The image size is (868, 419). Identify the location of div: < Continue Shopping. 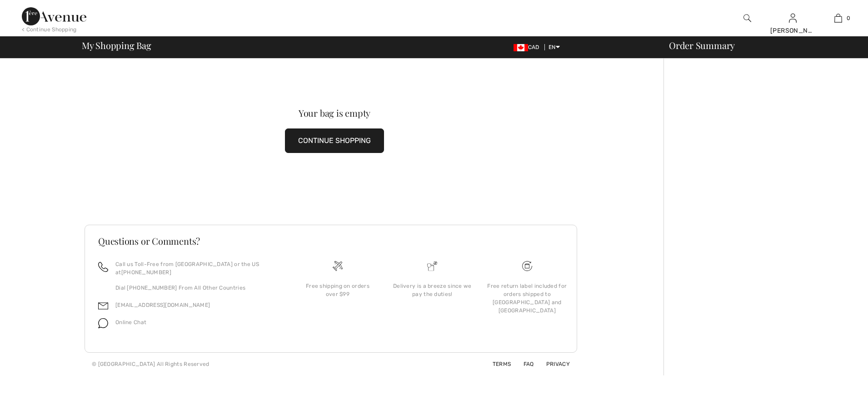
(49, 30).